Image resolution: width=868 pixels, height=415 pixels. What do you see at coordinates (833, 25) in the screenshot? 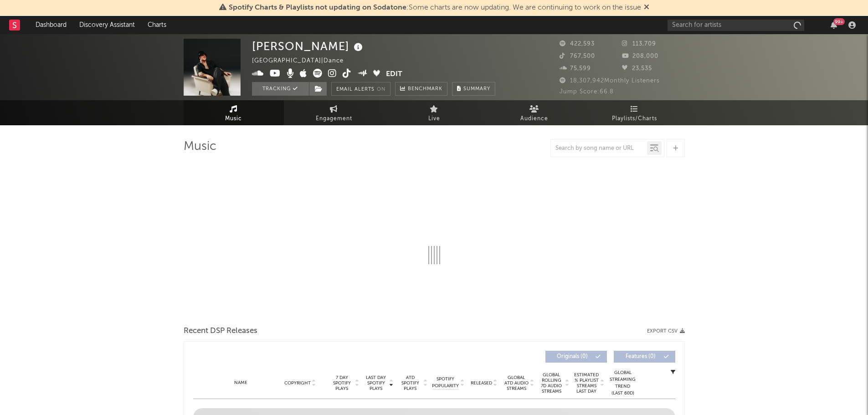
I see `button: 99+` at bounding box center [833, 25].